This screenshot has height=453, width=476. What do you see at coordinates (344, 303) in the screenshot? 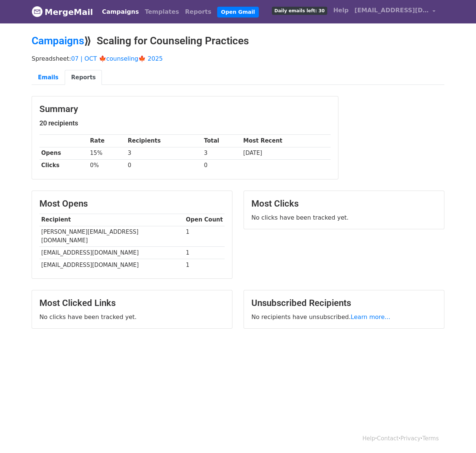
I see `h3: Unsubscribed Recipients` at bounding box center [344, 303].